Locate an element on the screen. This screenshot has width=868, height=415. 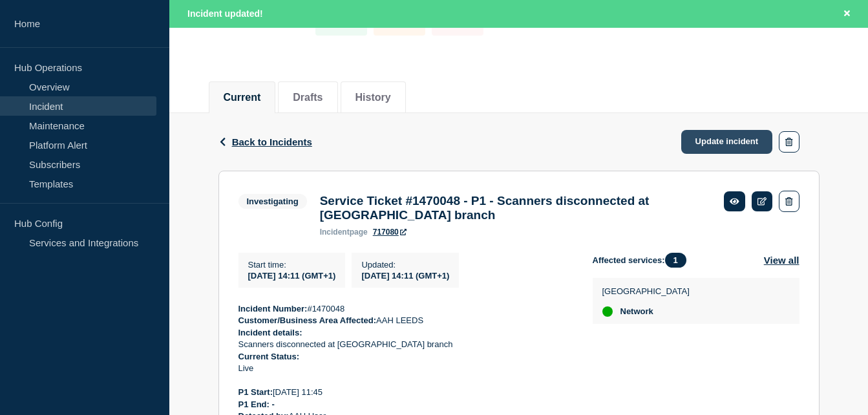
div: up is located at coordinates (607, 312).